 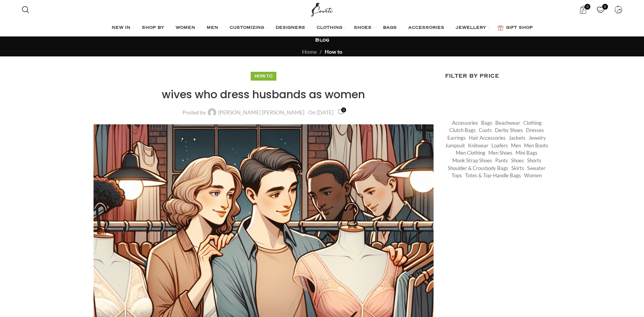 What do you see at coordinates (499, 145) in the screenshot?
I see `a: Loafers (193 items)` at bounding box center [499, 145].